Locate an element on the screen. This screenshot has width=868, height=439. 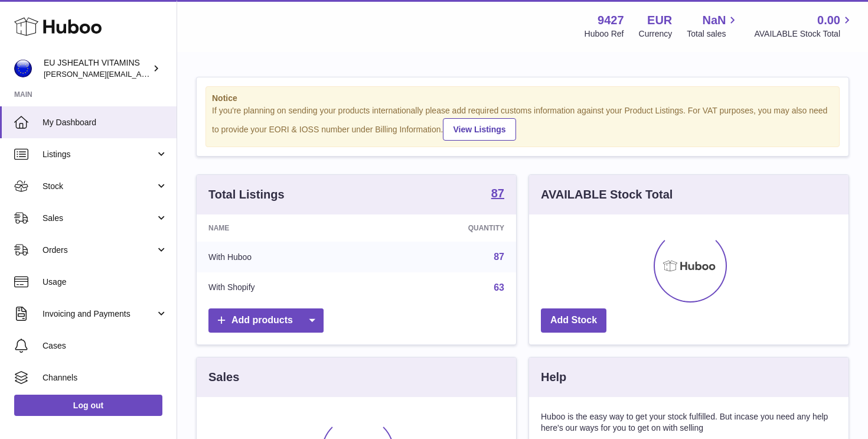
span: AVAILABLE Stock Total is located at coordinates (804, 33).